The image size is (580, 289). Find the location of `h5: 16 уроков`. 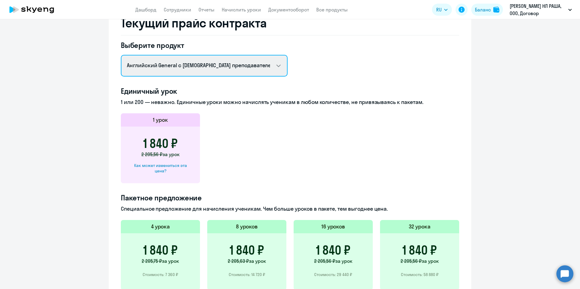

h5: 16 уроков is located at coordinates (333, 227).